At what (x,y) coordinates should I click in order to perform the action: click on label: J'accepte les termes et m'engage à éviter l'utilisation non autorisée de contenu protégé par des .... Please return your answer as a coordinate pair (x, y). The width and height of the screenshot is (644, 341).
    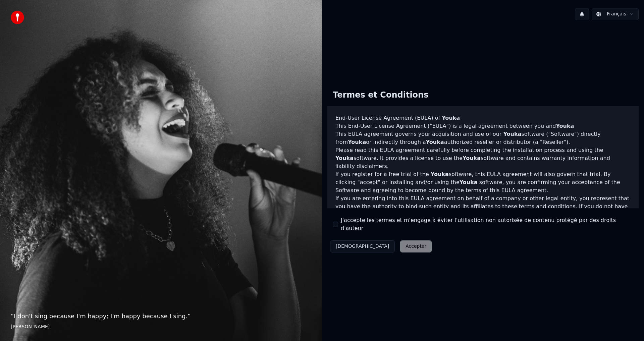
    Looking at the image, I should click on (487, 224).